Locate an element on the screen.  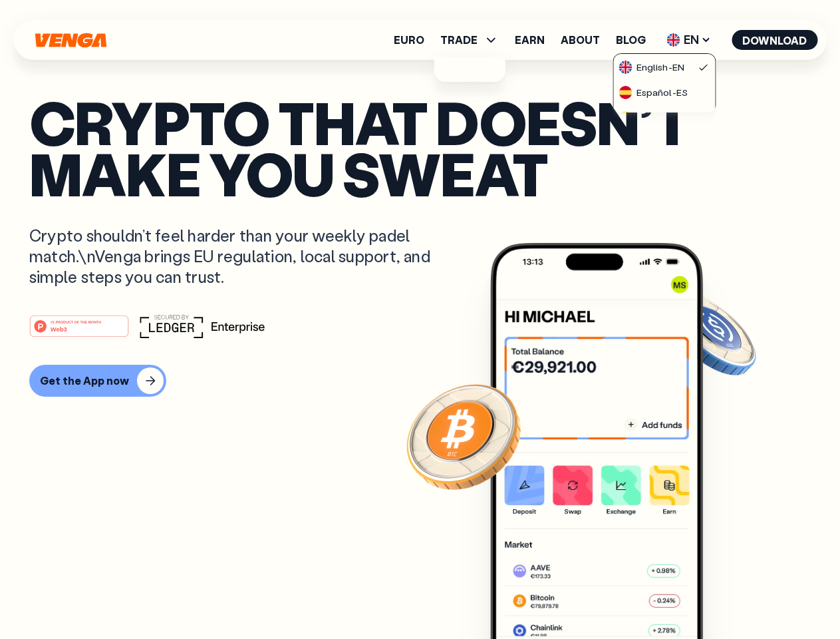
div: Català - CAT is located at coordinates (655, 117).